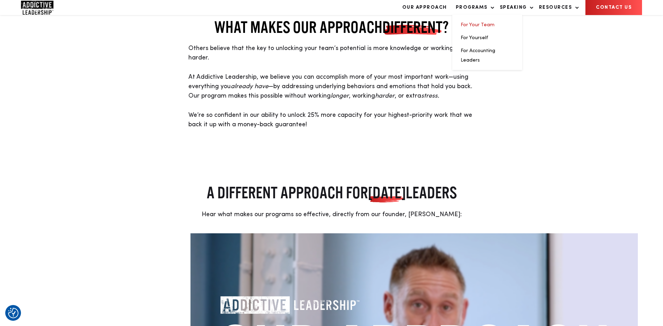 This screenshot has height=326, width=663. I want to click on span: At Addictive Leadership, we believe you can accomplish more of your most important work—using eve..., so click(330, 86).